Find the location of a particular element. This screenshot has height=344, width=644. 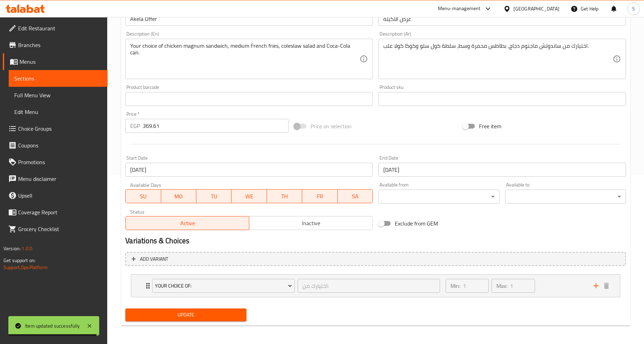

button: Your Choice Of: is located at coordinates (223, 286).